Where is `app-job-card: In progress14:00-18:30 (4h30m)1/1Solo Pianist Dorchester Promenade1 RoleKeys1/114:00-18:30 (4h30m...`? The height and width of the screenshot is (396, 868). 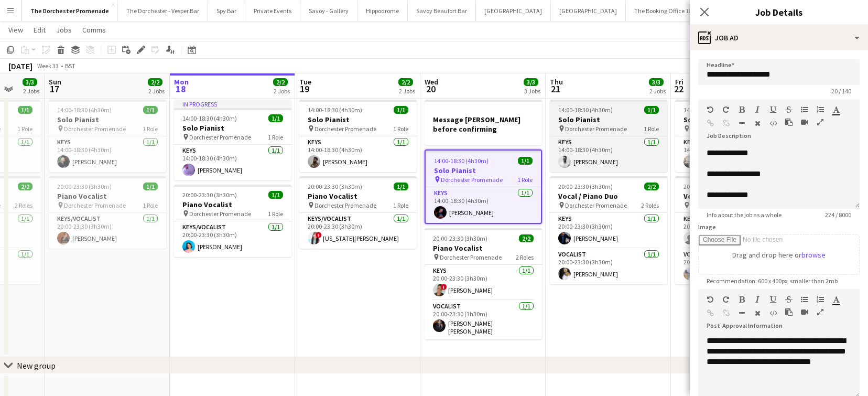
app-job-card: In progress14:00-18:30 (4h30m)1/1Solo Pianist Dorchester Promenade1 RoleKeys1/114:00-18:30 (4h30m... is located at coordinates (233, 140).